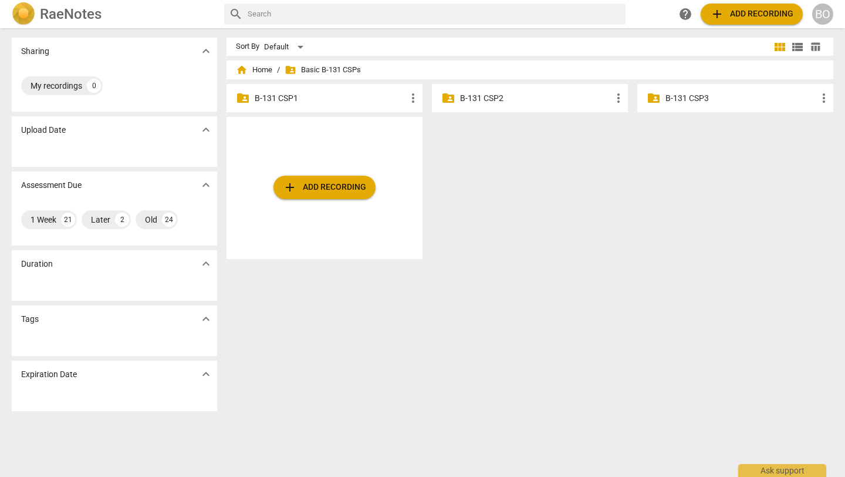 This screenshot has height=477, width=845. I want to click on span: Basic B-131 CSPs, so click(323, 70).